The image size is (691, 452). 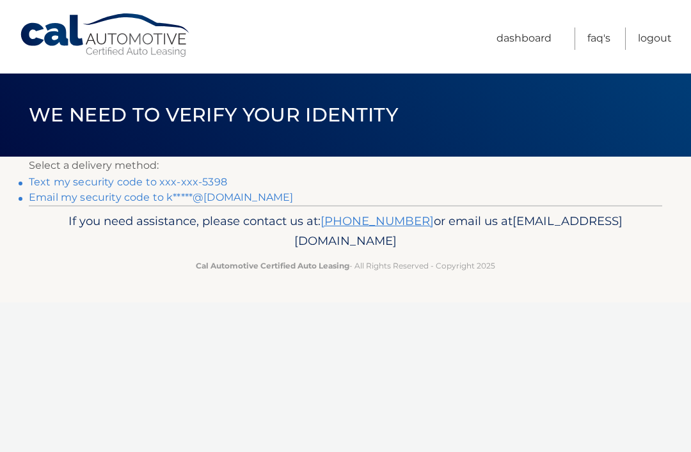 What do you see at coordinates (106, 35) in the screenshot?
I see `a: Cal Automotive` at bounding box center [106, 35].